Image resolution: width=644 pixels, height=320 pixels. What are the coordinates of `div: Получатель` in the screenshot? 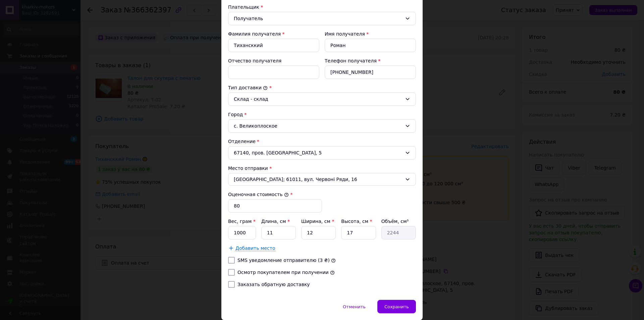 It's located at (318, 18).